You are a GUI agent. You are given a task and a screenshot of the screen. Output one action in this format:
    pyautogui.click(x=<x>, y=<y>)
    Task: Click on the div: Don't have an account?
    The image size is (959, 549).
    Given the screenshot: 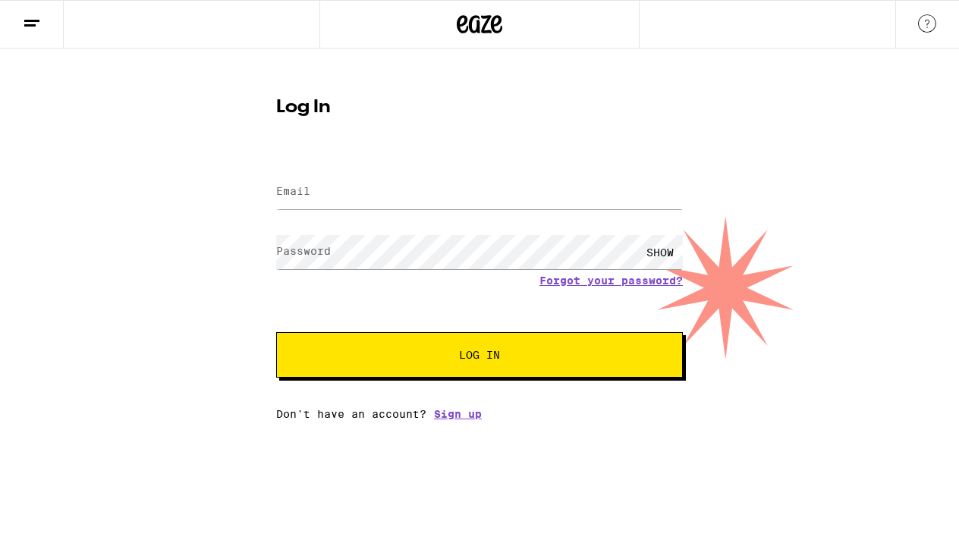 What is the action you would take?
    pyautogui.click(x=480, y=414)
    